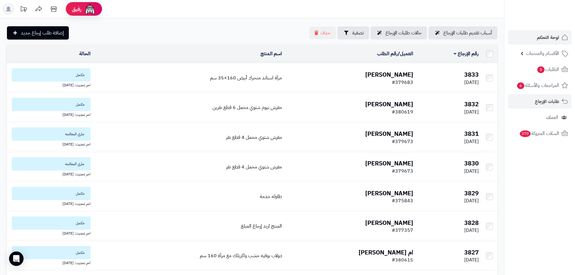  What do you see at coordinates (471, 134) in the screenshot?
I see `b: 3831` at bounding box center [471, 134].